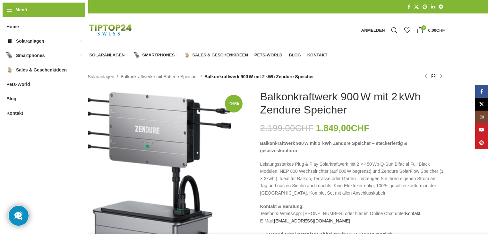 This screenshot has width=488, height=234. What do you see at coordinates (13, 27) in the screenshot?
I see `span: Home` at bounding box center [13, 27].